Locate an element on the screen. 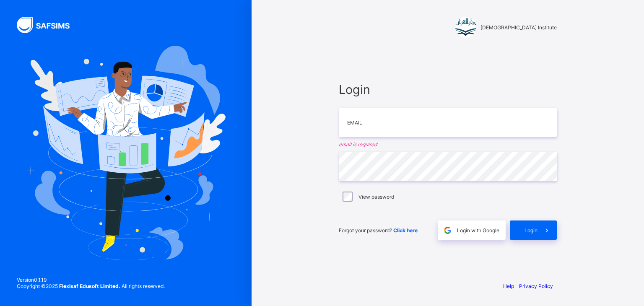 This screenshot has height=306, width=644. span: Copyright © 2025 All rights reserved. is located at coordinates (90, 286).